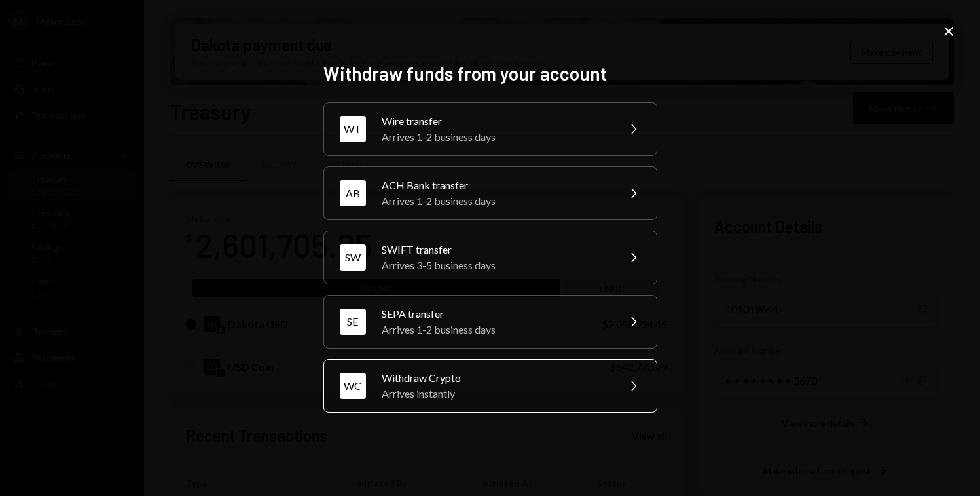 This screenshot has width=980, height=496. Describe the element at coordinates (491, 193) in the screenshot. I see `button: ABACH Bank transferArrives 1-2 business days` at that location.